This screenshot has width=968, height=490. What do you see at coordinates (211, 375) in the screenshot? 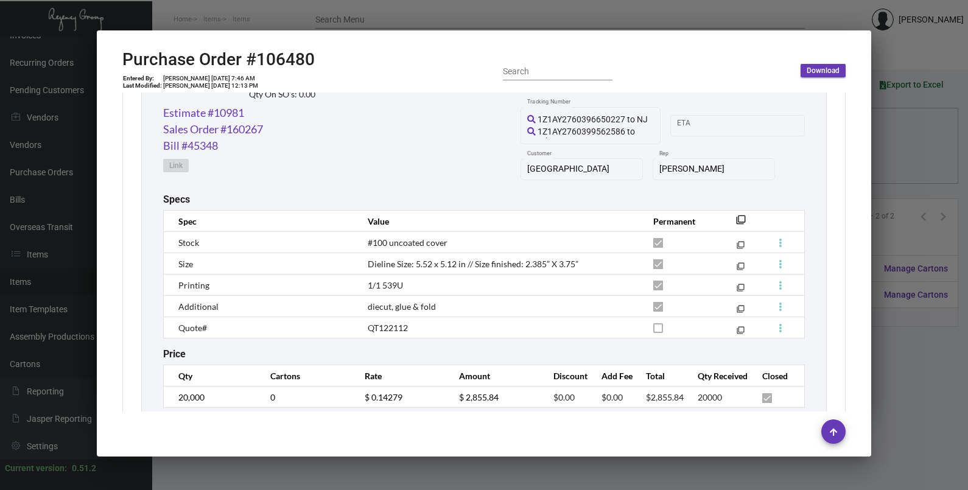
I see `th: Qty` at bounding box center [211, 375].